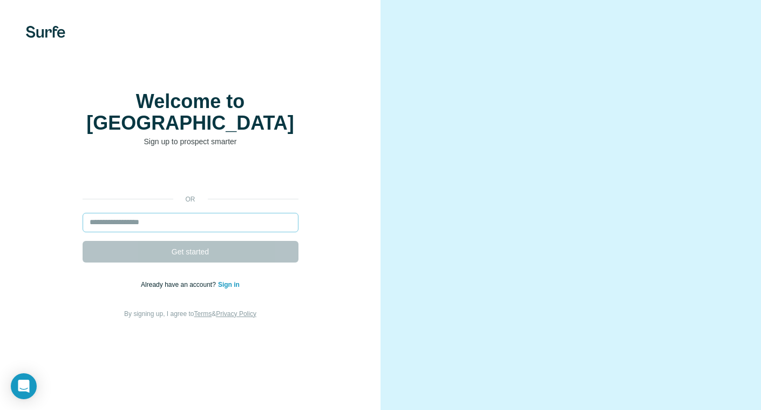  Describe the element at coordinates (203, 314) in the screenshot. I see `a: Terms` at that location.